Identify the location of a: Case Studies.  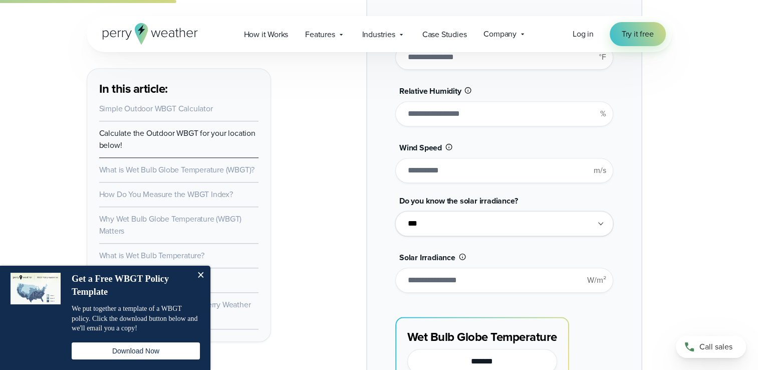
(445, 34).